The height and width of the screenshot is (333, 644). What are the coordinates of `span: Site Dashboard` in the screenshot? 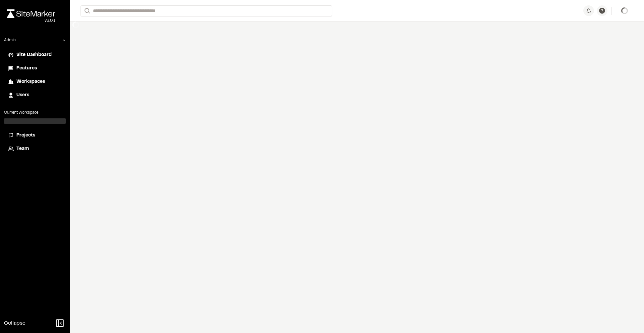 It's located at (34, 55).